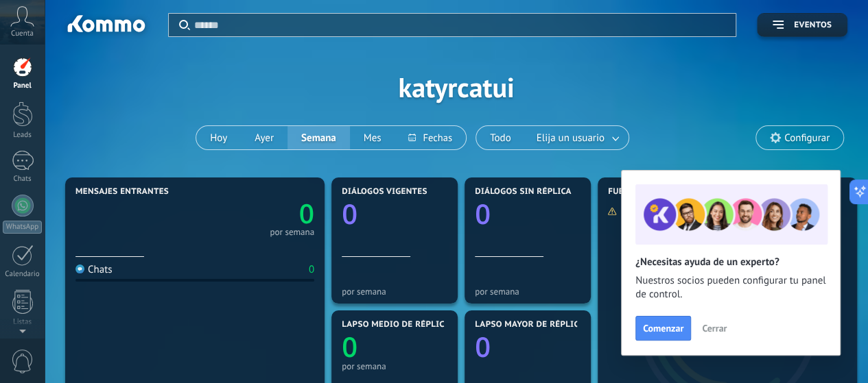 The height and width of the screenshot is (383, 868). What do you see at coordinates (396, 325) in the screenshot?
I see `span: Lapso medio de réplica` at bounding box center [396, 325].